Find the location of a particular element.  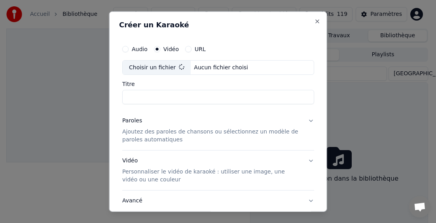

label: Titre is located at coordinates (218, 84).